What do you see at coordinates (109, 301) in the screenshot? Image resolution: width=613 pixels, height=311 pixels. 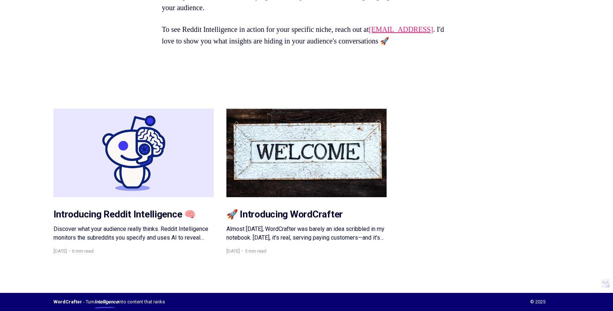 I see `section: - Turn into content that ranks` at bounding box center [109, 301].